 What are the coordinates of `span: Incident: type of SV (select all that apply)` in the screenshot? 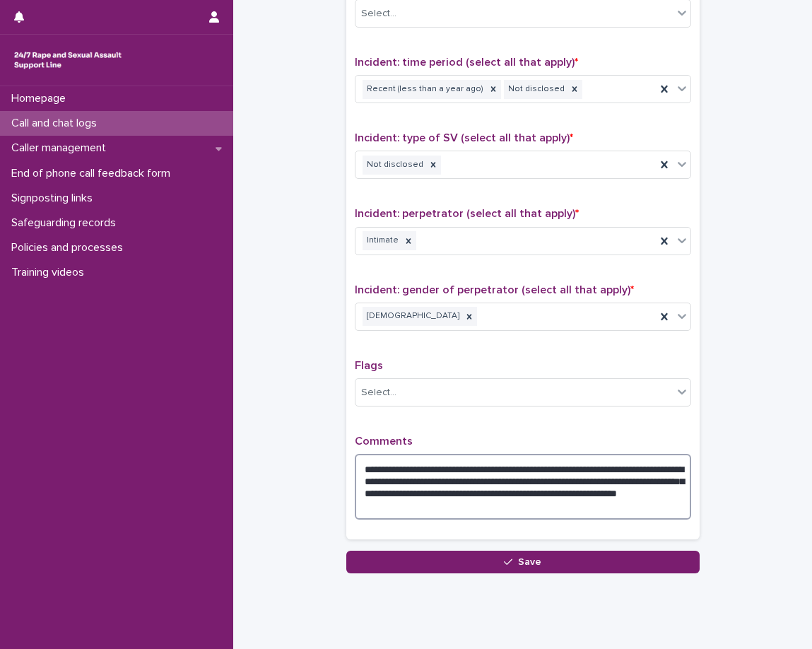 It's located at (463, 138).